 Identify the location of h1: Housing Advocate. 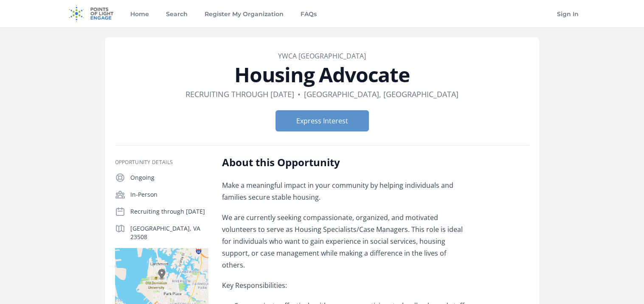
(322, 74).